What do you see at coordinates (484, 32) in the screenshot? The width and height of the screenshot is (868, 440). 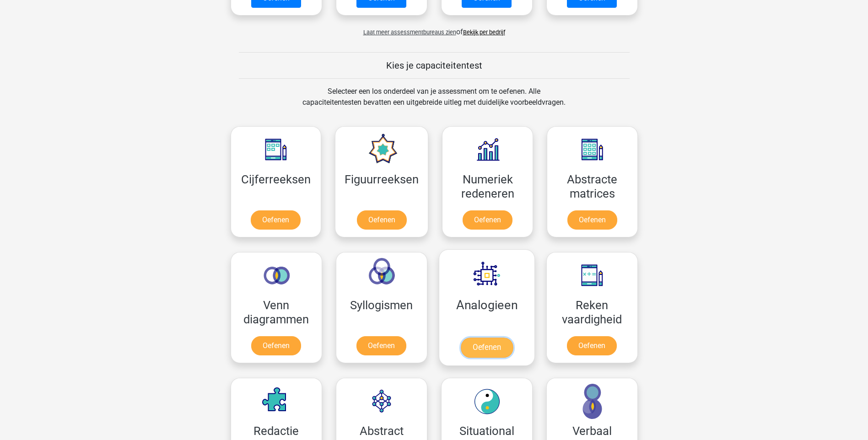 I see `a: Bekijk per bedrijf` at bounding box center [484, 32].